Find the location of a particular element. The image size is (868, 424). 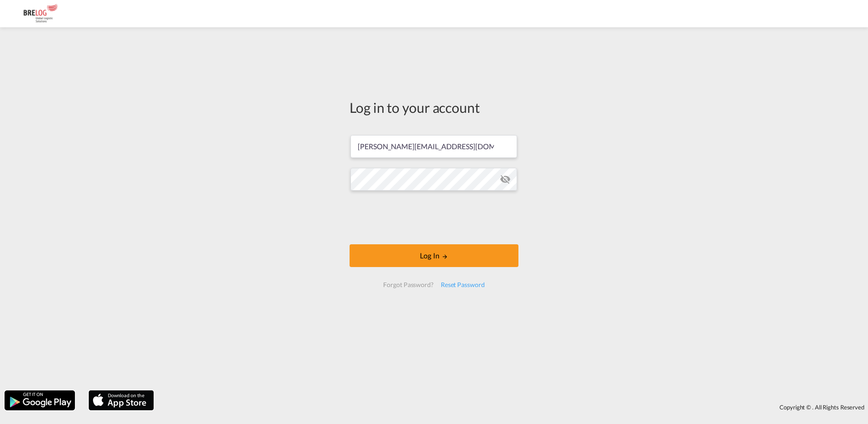

img: daae70a0ee2511ecb27c1fb462fa6191.png is located at coordinates (44, 13).